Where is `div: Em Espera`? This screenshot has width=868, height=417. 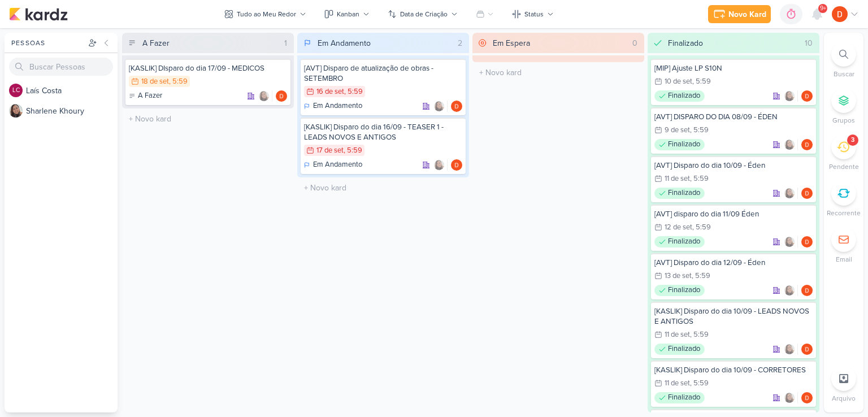 div: Em Espera is located at coordinates (512, 43).